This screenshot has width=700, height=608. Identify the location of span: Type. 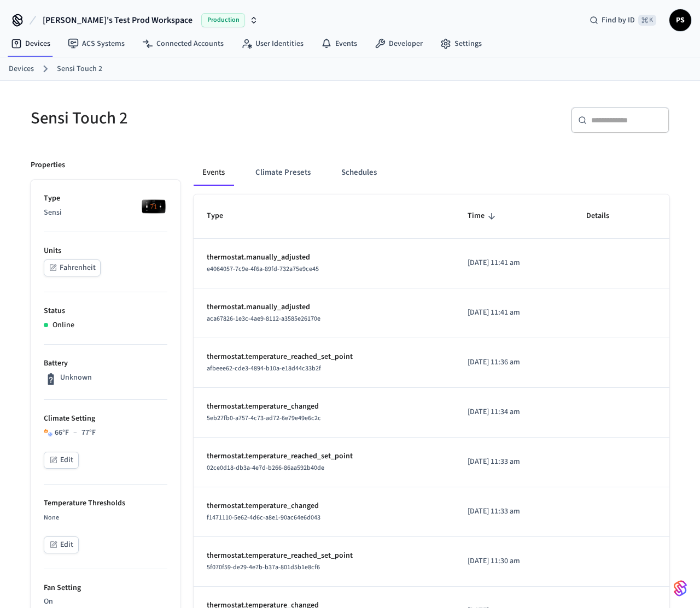
(222, 216).